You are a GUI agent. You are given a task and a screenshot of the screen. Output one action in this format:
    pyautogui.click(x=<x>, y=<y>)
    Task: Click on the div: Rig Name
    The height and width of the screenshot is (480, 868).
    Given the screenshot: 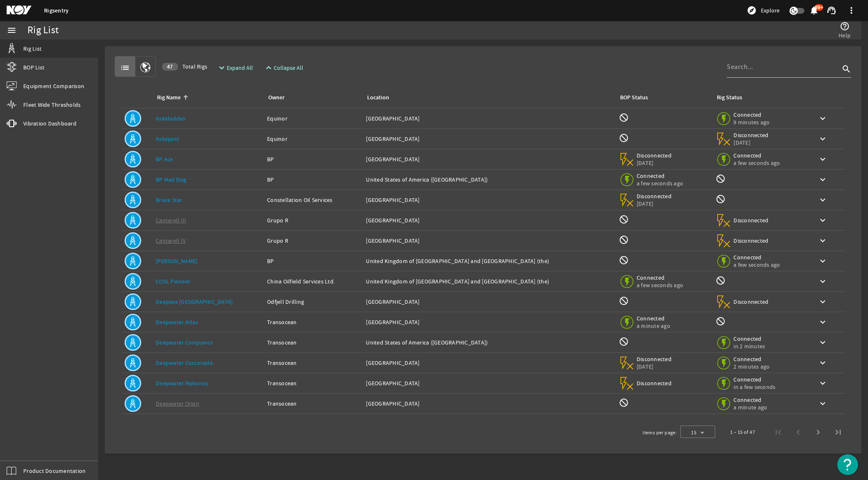 What is the action you would take?
    pyautogui.click(x=206, y=98)
    